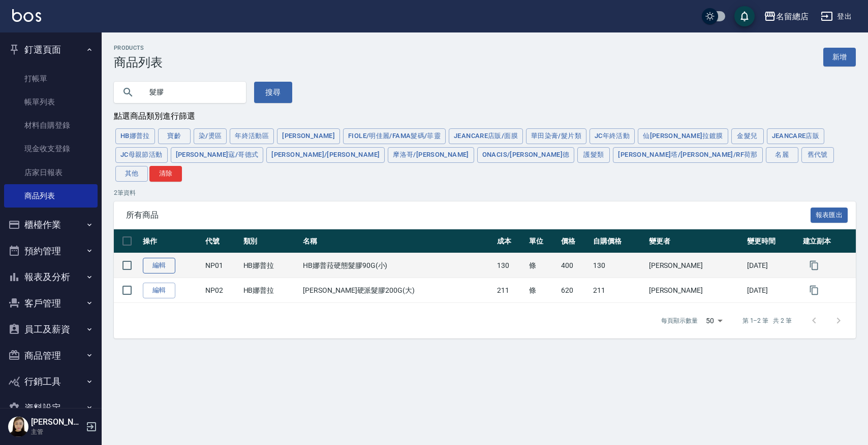  What do you see at coordinates (51, 149) in the screenshot?
I see `a: 現金收支登錄` at bounding box center [51, 149].